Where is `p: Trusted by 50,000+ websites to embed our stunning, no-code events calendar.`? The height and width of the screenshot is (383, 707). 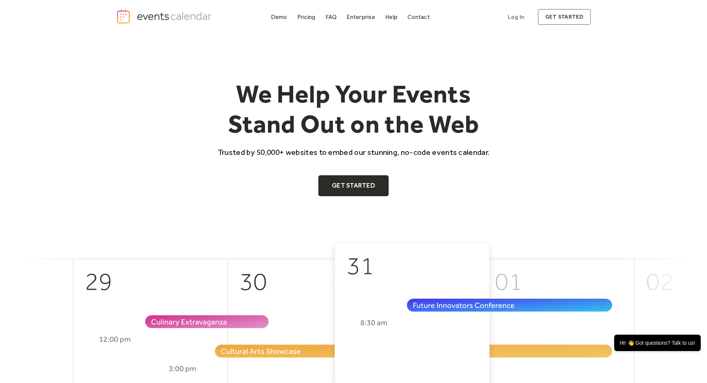 p: Trusted by 50,000+ websites to embed our stunning, no-code events calendar. is located at coordinates (354, 152).